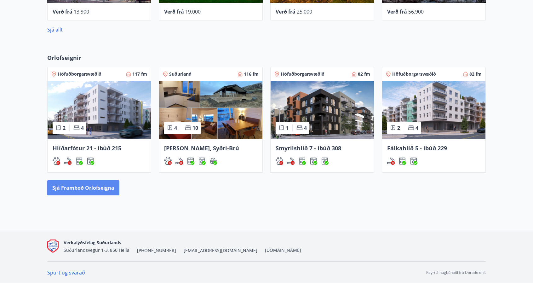 The height and width of the screenshot is (283, 533). Describe the element at coordinates (304, 12) in the screenshot. I see `span: 25.000` at that location.